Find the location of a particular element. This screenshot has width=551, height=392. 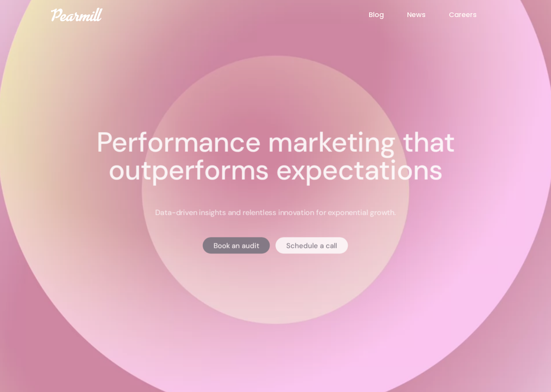

a: Schedule a call is located at coordinates (311, 245).